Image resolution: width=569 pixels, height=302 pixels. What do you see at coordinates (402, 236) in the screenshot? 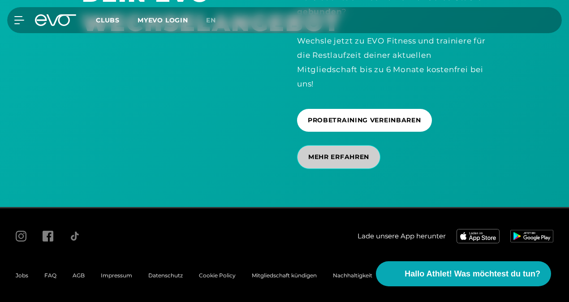
I see `span: Lade unsere App herunter` at bounding box center [402, 236].